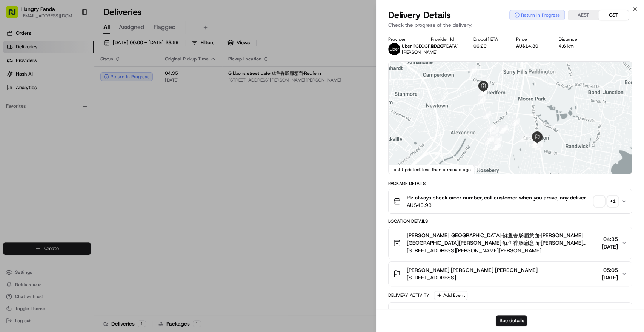 Image resolution: width=644 pixels, height=332 pixels. I want to click on button: D92C7, so click(438, 46).